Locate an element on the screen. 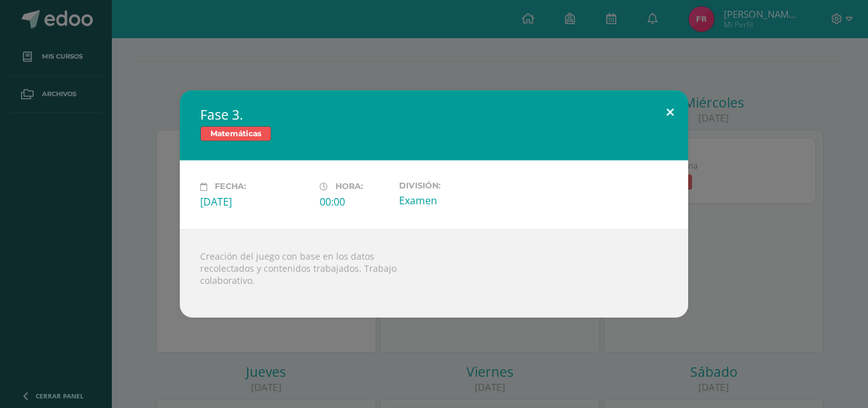  div: Examen is located at coordinates (454, 200).